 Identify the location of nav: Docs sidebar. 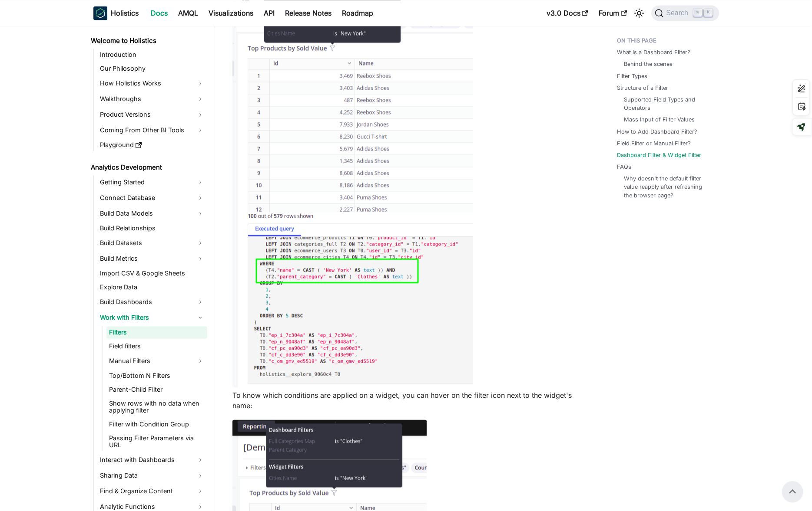
(150, 269).